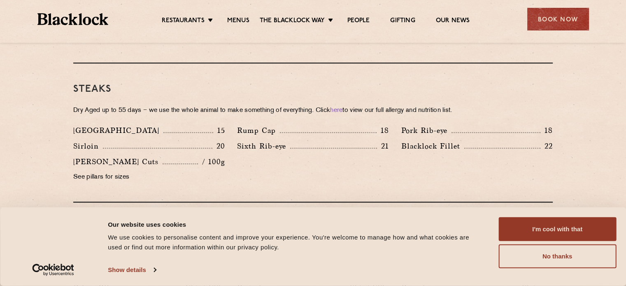 This screenshot has width=626, height=286. What do you see at coordinates (426, 130) in the screenshot?
I see `p: Pork Rib-eye` at bounding box center [426, 130].